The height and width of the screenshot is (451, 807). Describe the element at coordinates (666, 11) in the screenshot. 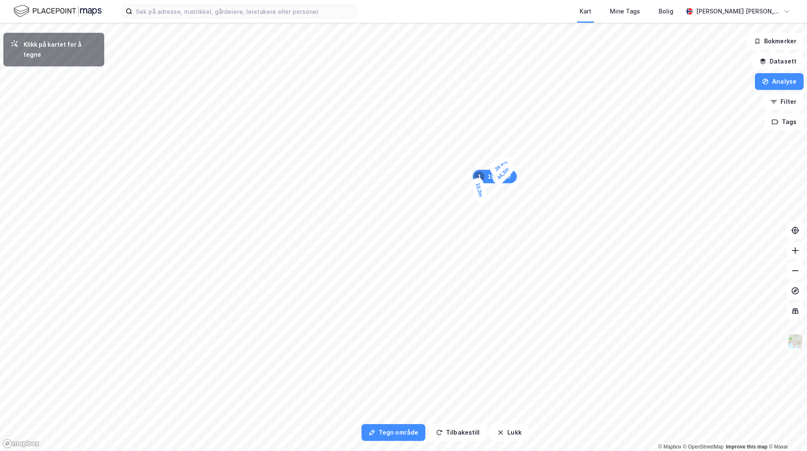

I see `div: Bolig` at that location.